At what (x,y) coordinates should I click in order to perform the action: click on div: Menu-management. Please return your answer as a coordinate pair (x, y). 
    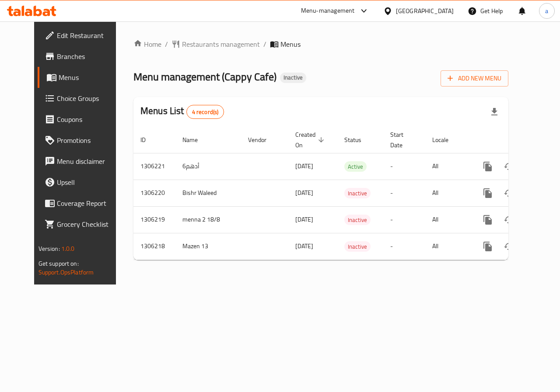
    Looking at the image, I should click on (328, 11).